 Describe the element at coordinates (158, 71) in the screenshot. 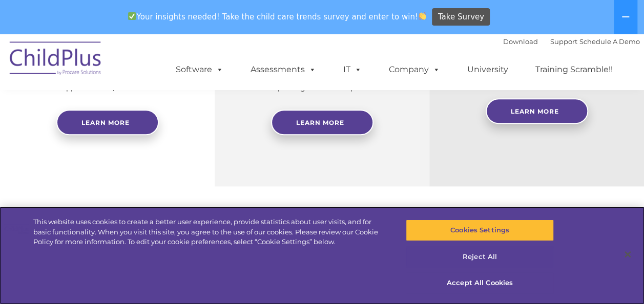

I see `span: Last name` at that location.